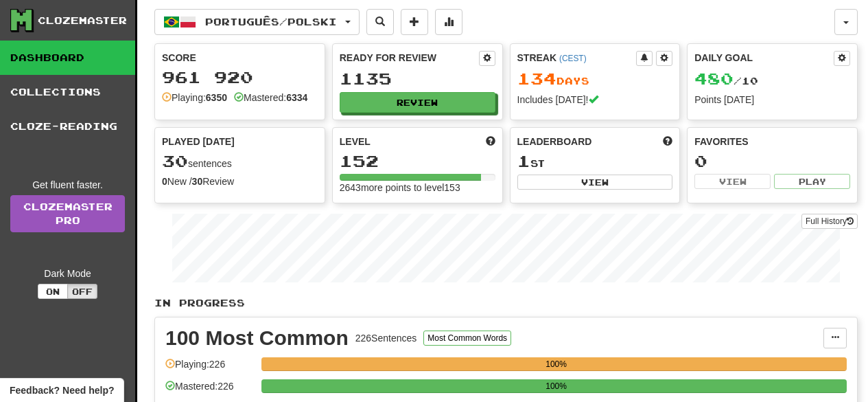 This screenshot has height=402, width=868. What do you see at coordinates (830, 221) in the screenshot?
I see `button: Full History` at bounding box center [830, 221].